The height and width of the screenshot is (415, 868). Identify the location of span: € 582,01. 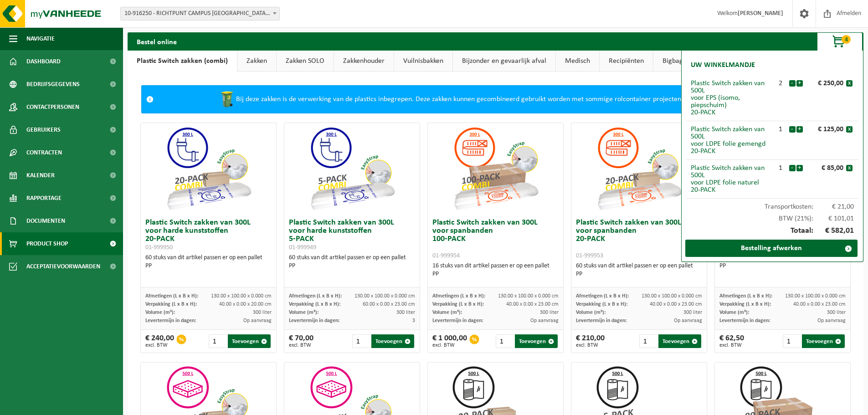
(834, 231).